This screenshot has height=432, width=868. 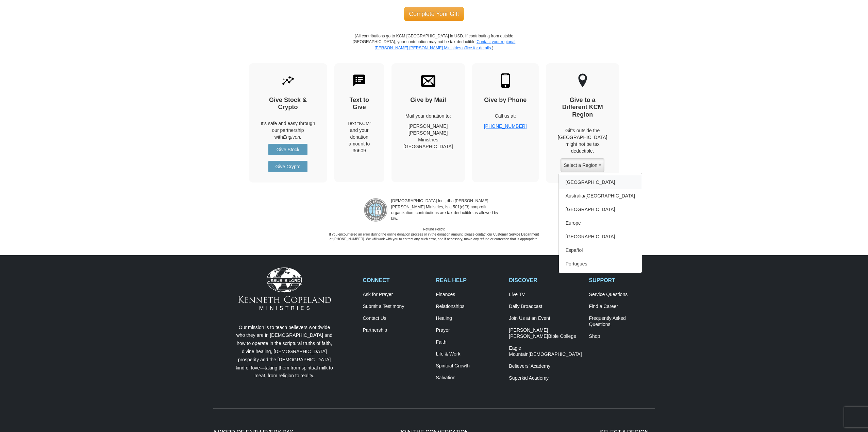 What do you see at coordinates (622, 306) in the screenshot?
I see `a: Find a Career` at bounding box center [622, 306].